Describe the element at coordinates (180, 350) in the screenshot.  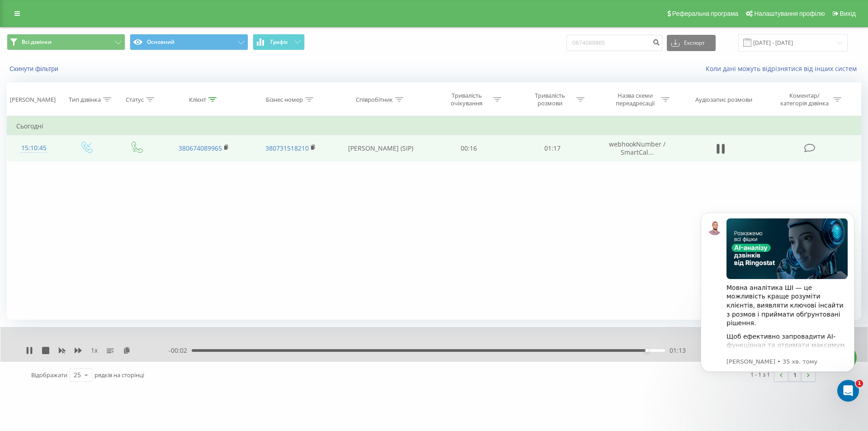
I see `span: - 00:02` at that location.